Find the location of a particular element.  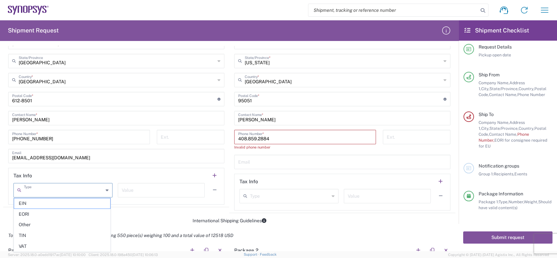

span: Server: 2025.18.0-a0edd1917ac is located at coordinates (47, 255).